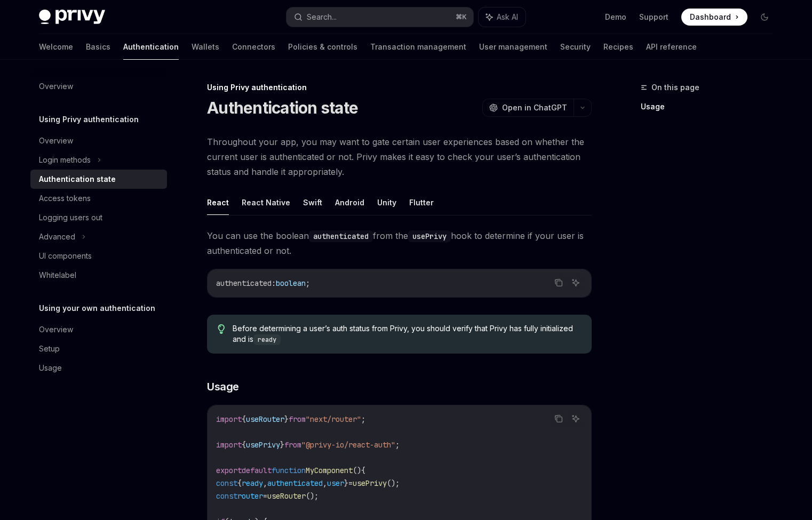 The height and width of the screenshot is (520, 812). Describe the element at coordinates (575, 47) in the screenshot. I see `a: Security` at that location.